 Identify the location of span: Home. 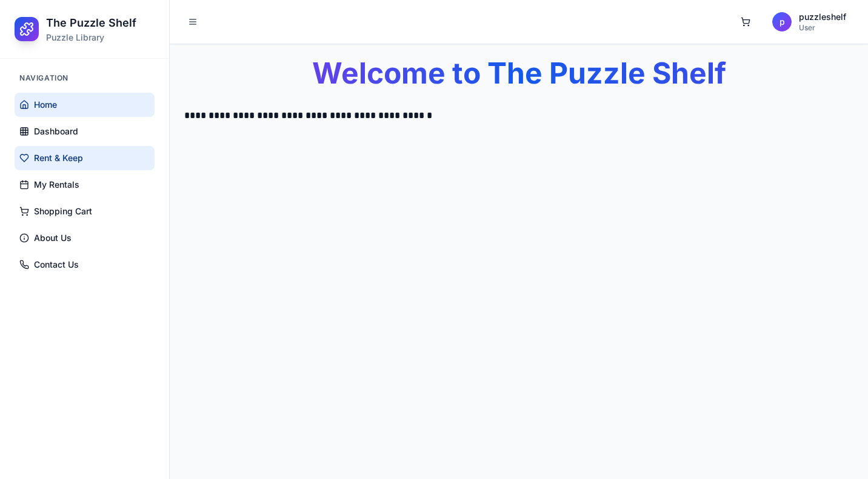
(45, 105).